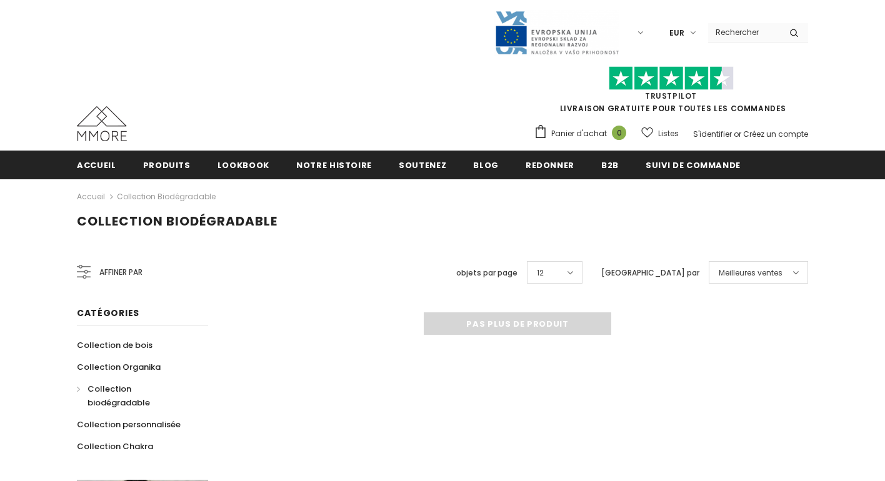 Image resolution: width=885 pixels, height=481 pixels. I want to click on a: S'identifier, so click(712, 134).